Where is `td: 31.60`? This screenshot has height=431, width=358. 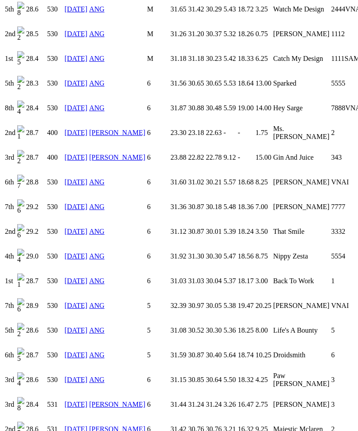
td: 31.60 is located at coordinates (178, 182).